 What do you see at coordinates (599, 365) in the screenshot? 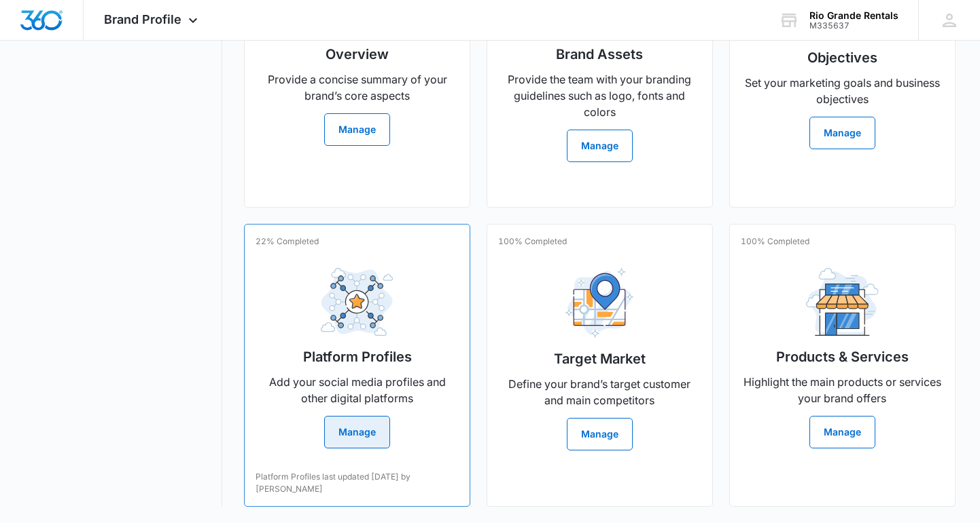
I see `a: 100% CompletedTarget MarketDefine your brand’s target customer and main competitorsManage` at bounding box center [599, 365].